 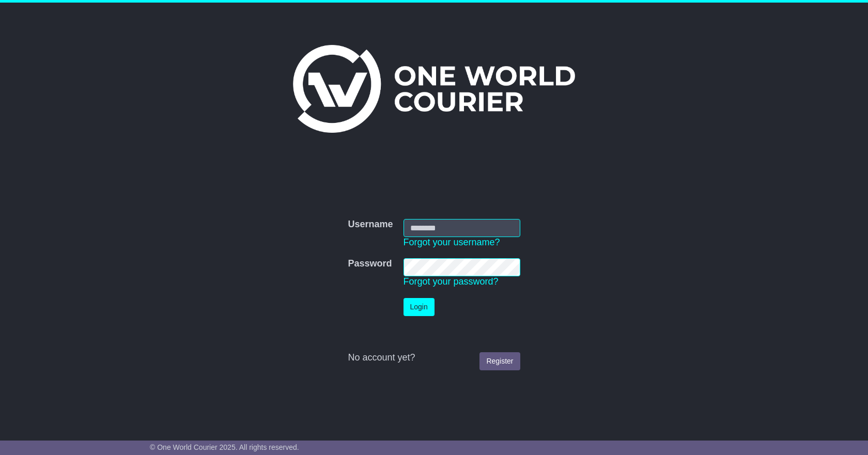 What do you see at coordinates (419, 307) in the screenshot?
I see `button: Login` at bounding box center [419, 307].